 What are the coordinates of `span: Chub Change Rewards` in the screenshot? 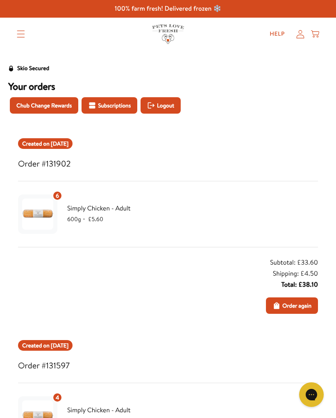 It's located at (44, 105).